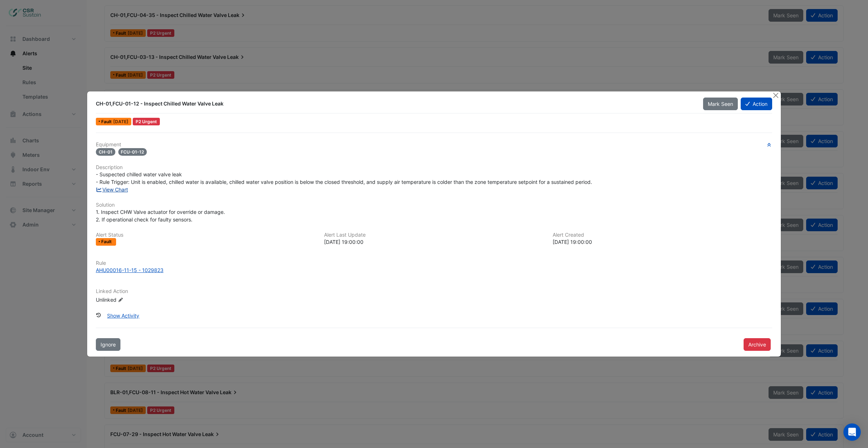 This screenshot has width=868, height=448. Describe the element at coordinates (662, 235) in the screenshot. I see `h6: Alert Created` at that location.